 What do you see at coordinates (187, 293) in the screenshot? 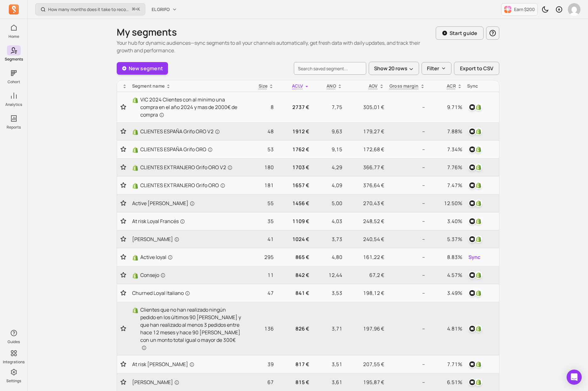
I see `a: Churned Loyal Italiano` at bounding box center [187, 293].